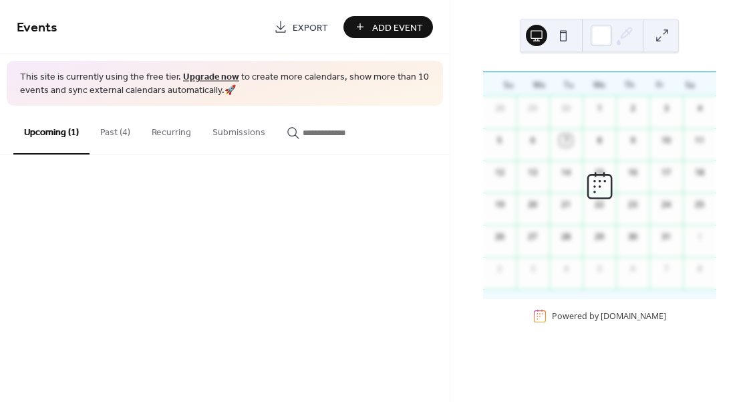 Image resolution: width=749 pixels, height=402 pixels. What do you see at coordinates (566, 205) in the screenshot?
I see `div: 21` at bounding box center [566, 205].